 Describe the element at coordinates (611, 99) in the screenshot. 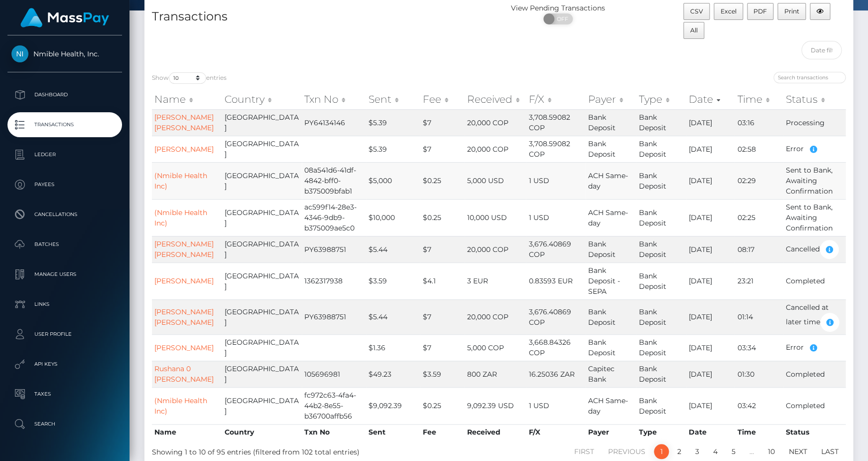

I see `th: Payer: activate to sort column ascending` at that location.